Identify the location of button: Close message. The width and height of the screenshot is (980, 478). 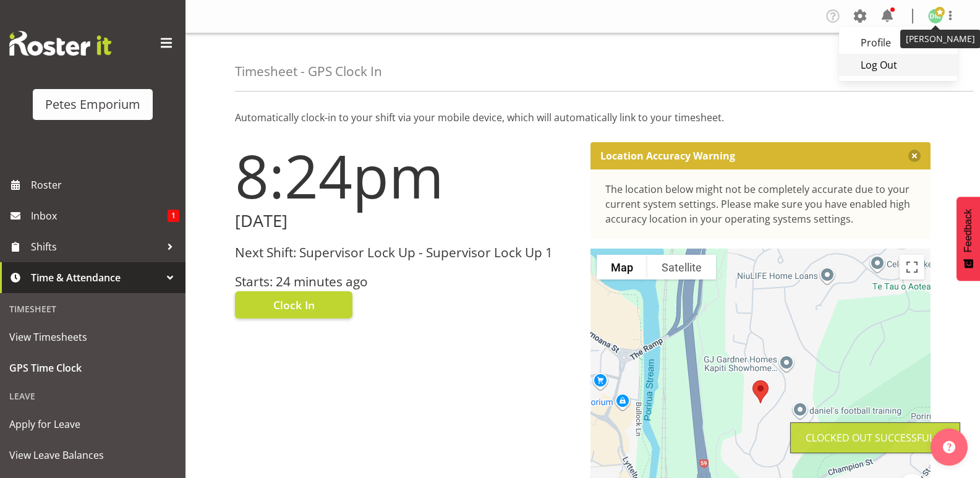
(915, 156).